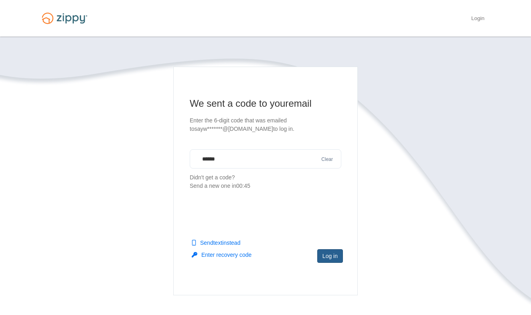 The height and width of the screenshot is (315, 531). What do you see at coordinates (265, 186) in the screenshot?
I see `div: Send a new one in 00:45` at bounding box center [265, 186].